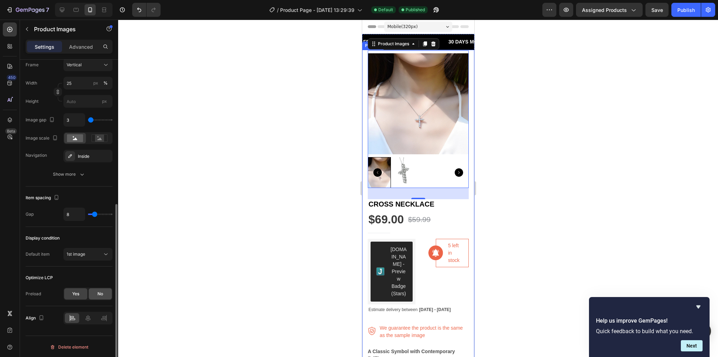 The image size is (718, 357). I want to click on p: Settings, so click(45, 47).